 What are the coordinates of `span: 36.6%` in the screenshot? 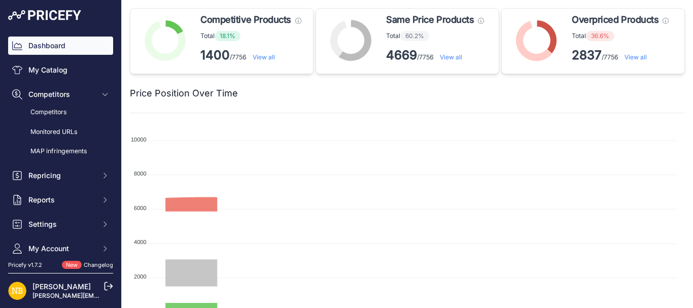 It's located at (601, 36).